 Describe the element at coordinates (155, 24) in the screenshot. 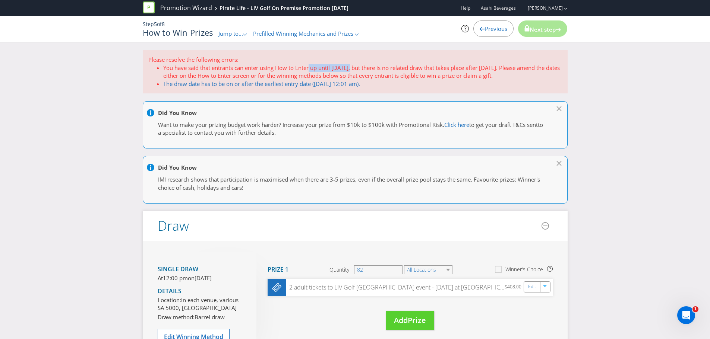

I see `span: 5` at that location.